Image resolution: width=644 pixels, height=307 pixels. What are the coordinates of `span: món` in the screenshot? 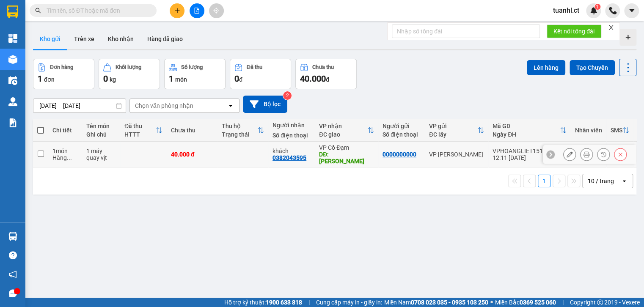 It's located at (181, 79).